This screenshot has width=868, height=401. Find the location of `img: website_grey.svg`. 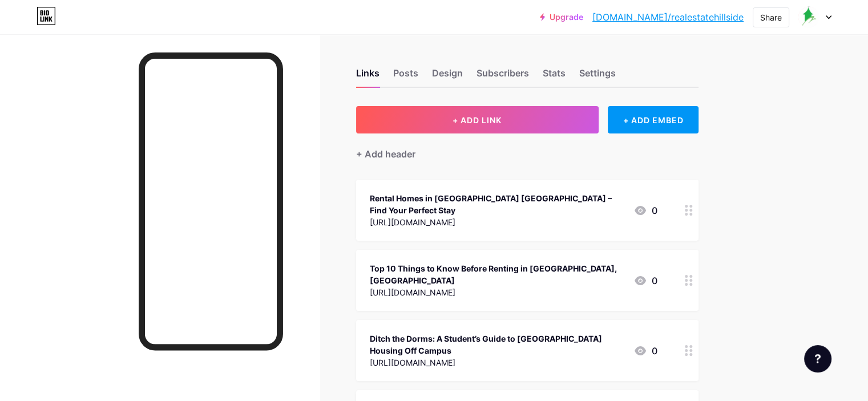

img: website_grey.svg is located at coordinates (23, 35).